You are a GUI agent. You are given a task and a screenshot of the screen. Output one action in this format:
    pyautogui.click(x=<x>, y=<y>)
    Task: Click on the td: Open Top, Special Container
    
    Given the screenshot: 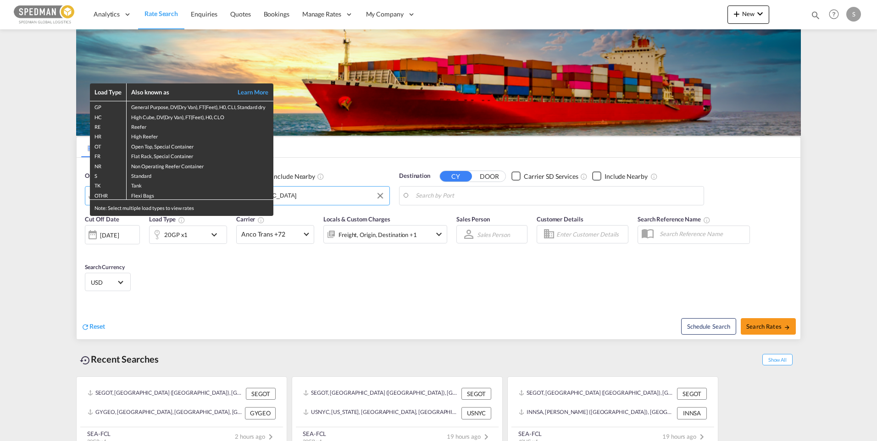 What is the action you would take?
    pyautogui.click(x=200, y=145)
    